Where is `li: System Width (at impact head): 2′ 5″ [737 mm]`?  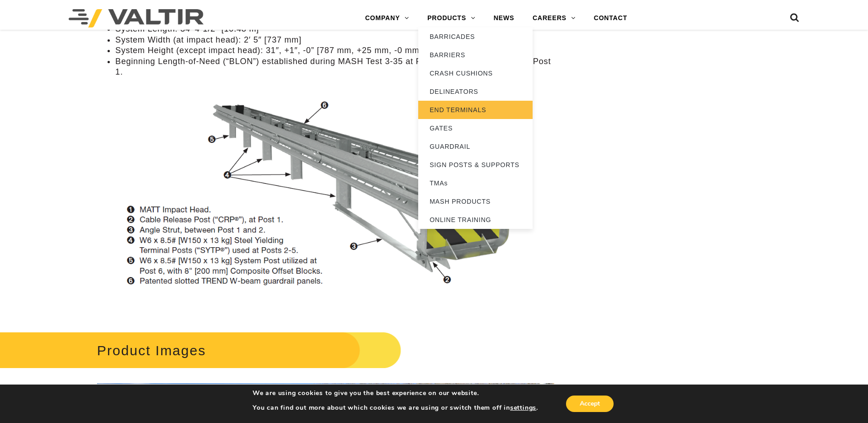
li: System Width (at impact head): 2′ 5″ [737 mm] is located at coordinates (335, 40).